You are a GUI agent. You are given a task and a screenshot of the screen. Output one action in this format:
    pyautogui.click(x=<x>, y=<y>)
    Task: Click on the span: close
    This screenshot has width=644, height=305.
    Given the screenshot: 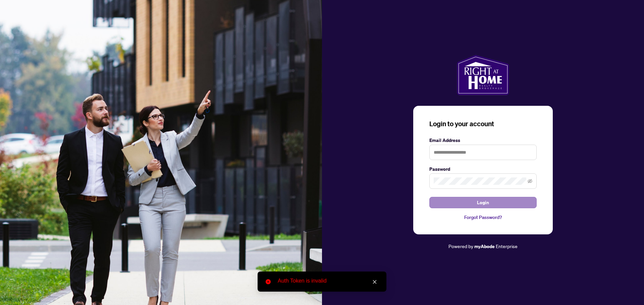 What is the action you would take?
    pyautogui.click(x=375, y=282)
    